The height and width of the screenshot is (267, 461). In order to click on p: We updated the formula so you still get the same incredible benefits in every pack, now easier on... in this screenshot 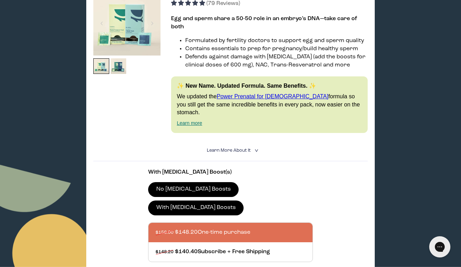, I will do `click(269, 104)`.